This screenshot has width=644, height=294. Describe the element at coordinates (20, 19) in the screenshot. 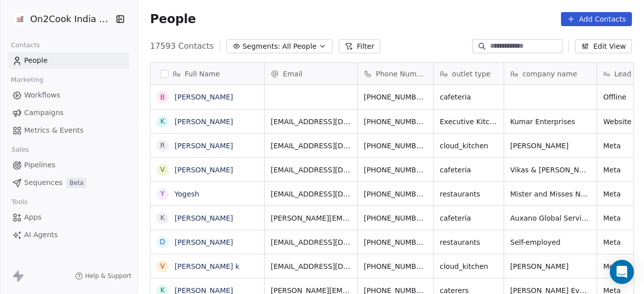

I see `img: on2cook%20logo-04%20copy.jpg` at that location.